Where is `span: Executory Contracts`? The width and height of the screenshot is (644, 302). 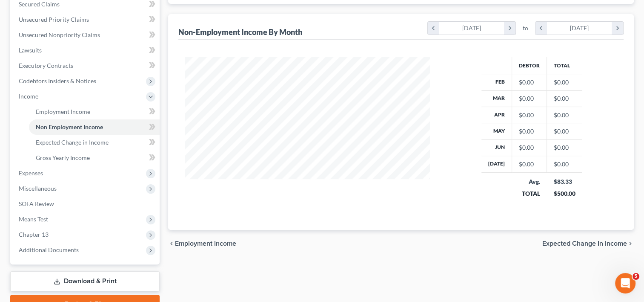
span: Executory Contracts is located at coordinates (46, 66).